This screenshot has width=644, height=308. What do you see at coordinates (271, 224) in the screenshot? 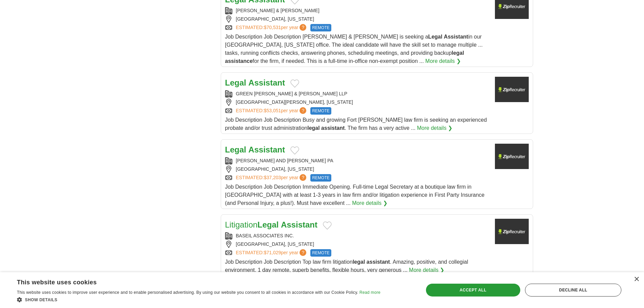
I see `a: LitigationLegal Assistant` at bounding box center [271, 224].